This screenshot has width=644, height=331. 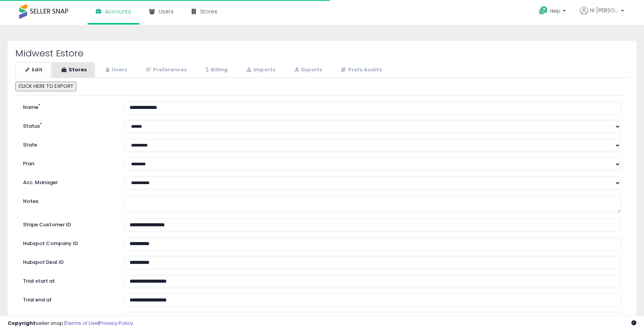 I want to click on a: Privacy Policy, so click(x=116, y=323).